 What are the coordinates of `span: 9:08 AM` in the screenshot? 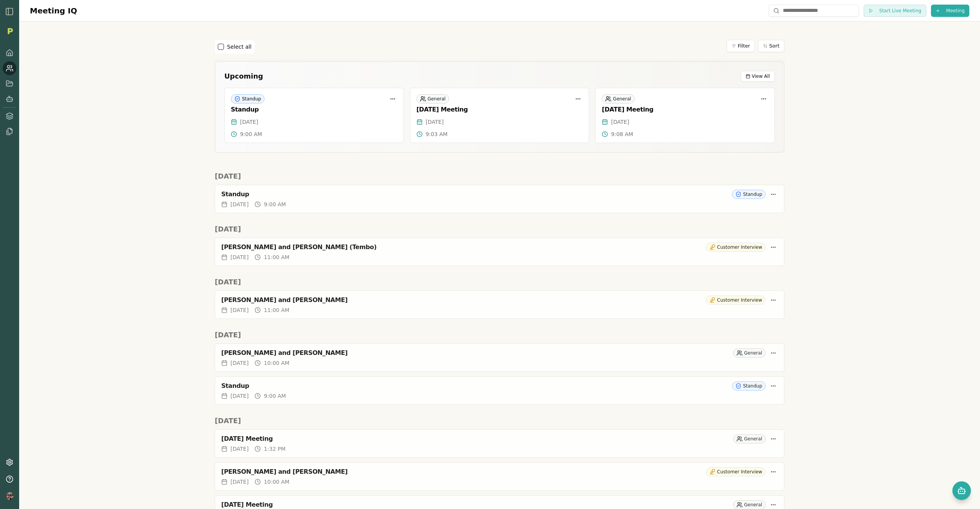 It's located at (622, 134).